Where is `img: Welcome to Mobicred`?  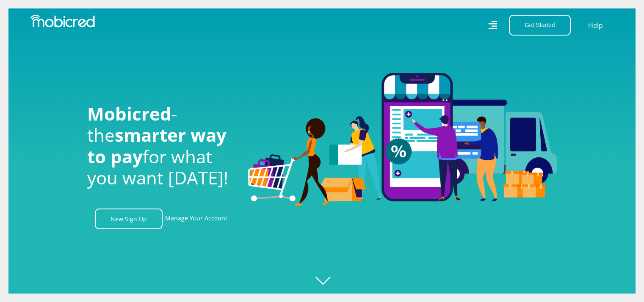 img: Welcome to Mobicred is located at coordinates (403, 140).